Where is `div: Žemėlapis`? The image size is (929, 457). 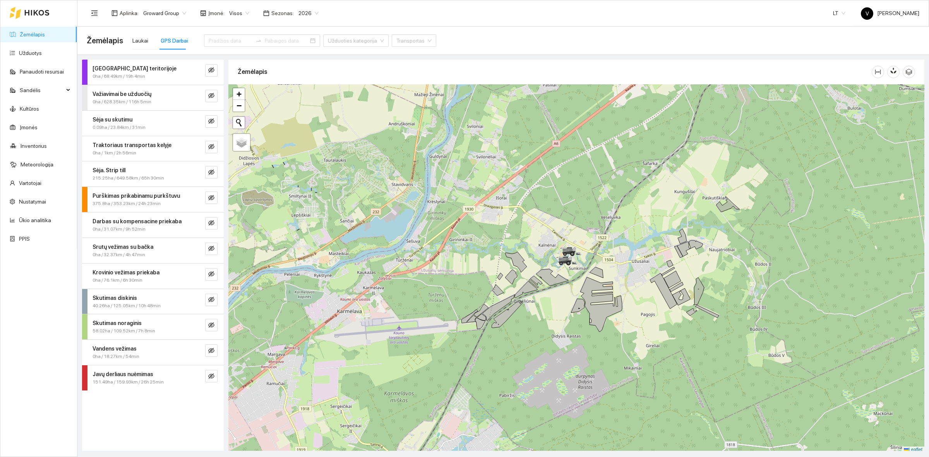
div: Žemėlapis is located at coordinates (555, 72).